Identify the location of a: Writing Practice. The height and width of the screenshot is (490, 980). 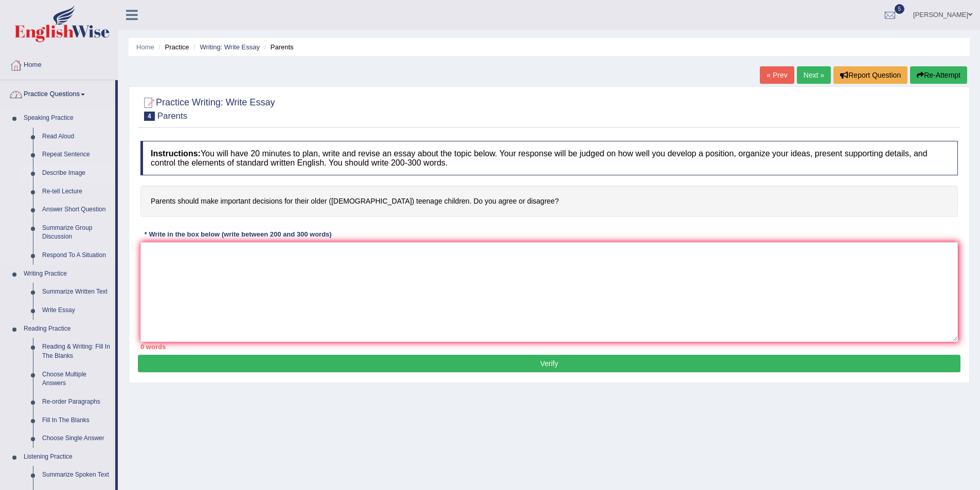
(67, 275).